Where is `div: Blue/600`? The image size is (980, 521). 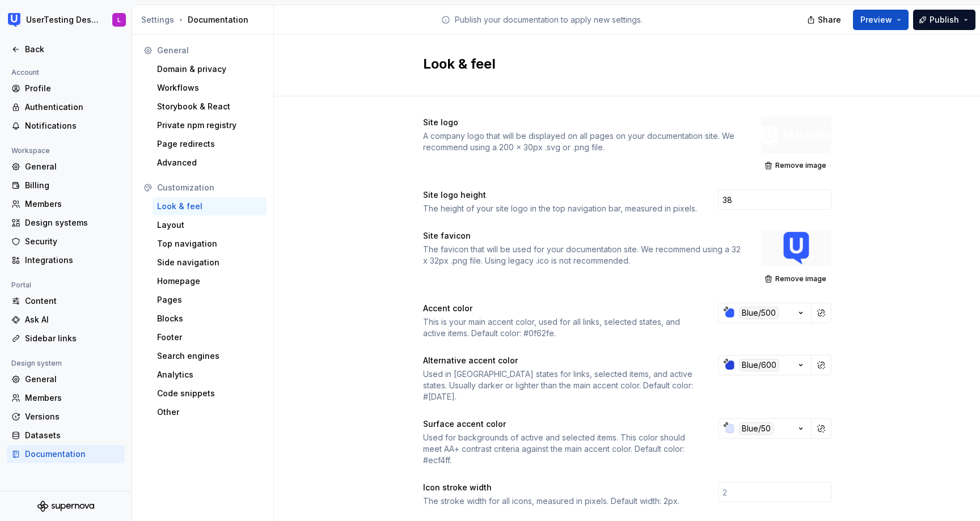
div: Blue/600 is located at coordinates (759, 365).